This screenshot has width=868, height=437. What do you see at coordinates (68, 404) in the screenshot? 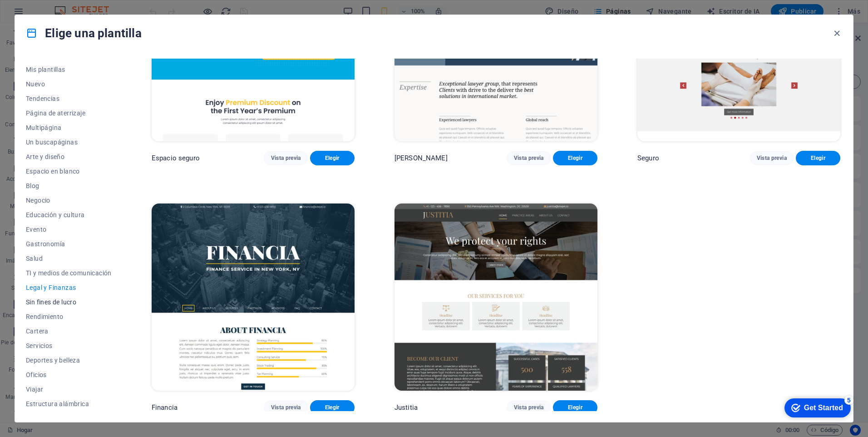
I see `button: Estructura alámbrica` at bounding box center [68, 404].